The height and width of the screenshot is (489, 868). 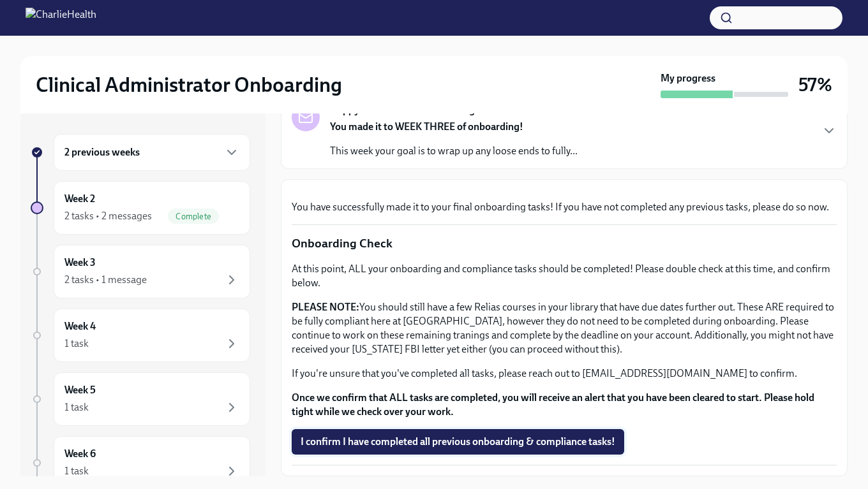 What do you see at coordinates (140, 208) in the screenshot?
I see `a: Week 22 tasks • 2 messagesComplete` at bounding box center [140, 208].